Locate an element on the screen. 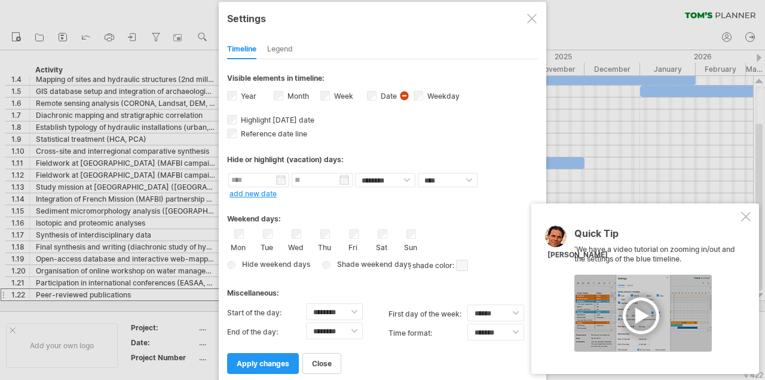  label: Time format: is located at coordinates (428, 333).